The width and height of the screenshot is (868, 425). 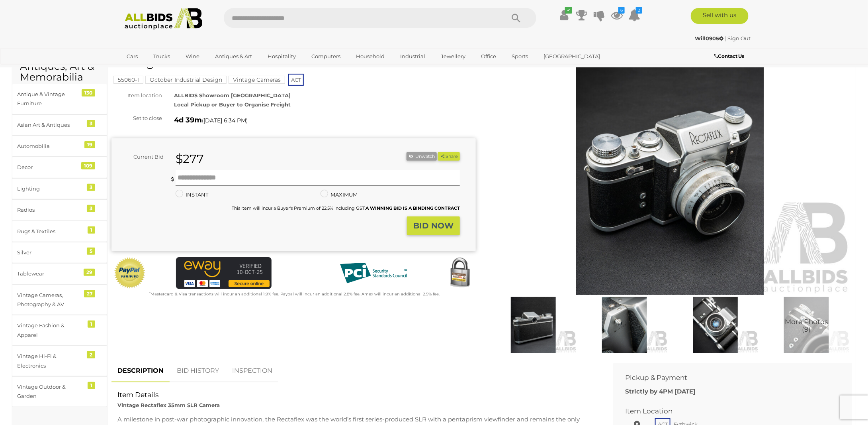 What do you see at coordinates (730, 56) in the screenshot?
I see `a: Contact Us` at bounding box center [730, 56].